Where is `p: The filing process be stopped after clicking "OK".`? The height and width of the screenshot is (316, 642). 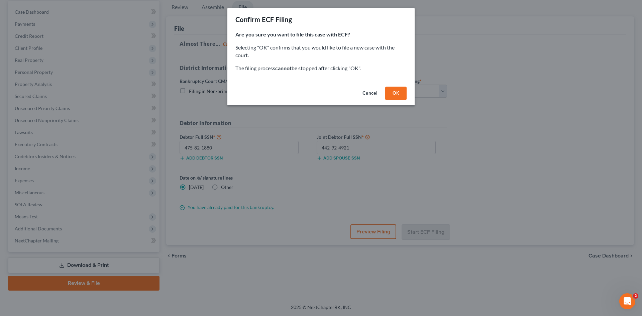 p: The filing process be stopped after clicking "OK". is located at coordinates (321, 68).